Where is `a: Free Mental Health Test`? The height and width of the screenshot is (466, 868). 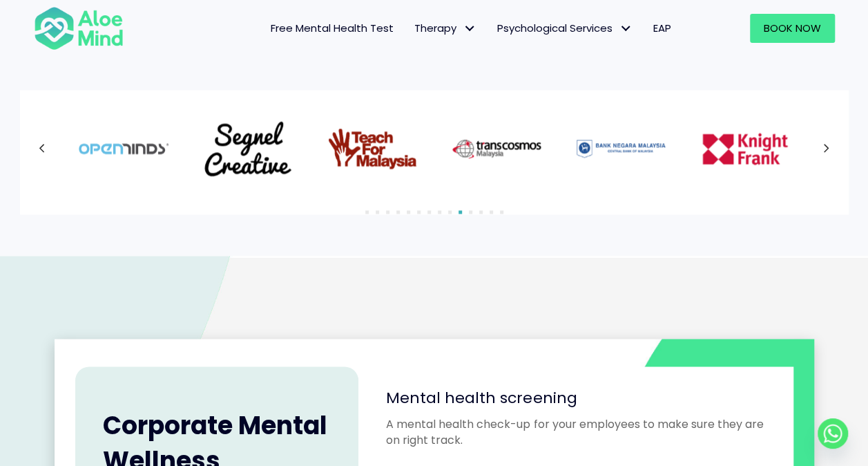
a: Free Mental Health Test is located at coordinates (332, 28).